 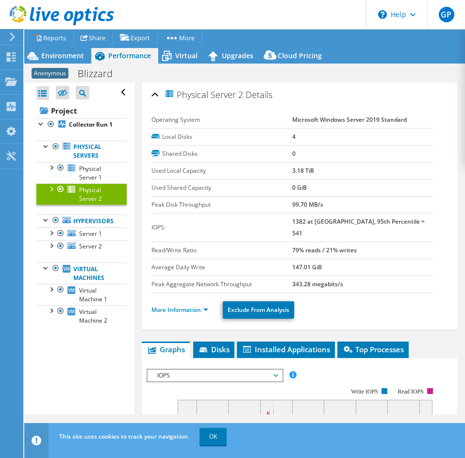 What do you see at coordinates (299, 55) in the screenshot?
I see `span: Cloud Pricing` at bounding box center [299, 55].